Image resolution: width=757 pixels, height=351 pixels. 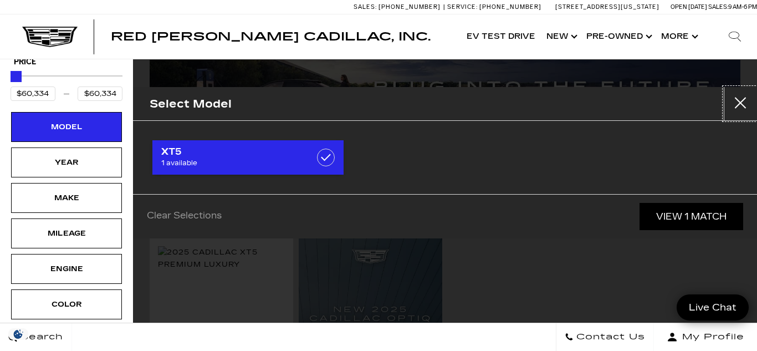 I want to click on div: Engine, so click(x=66, y=269).